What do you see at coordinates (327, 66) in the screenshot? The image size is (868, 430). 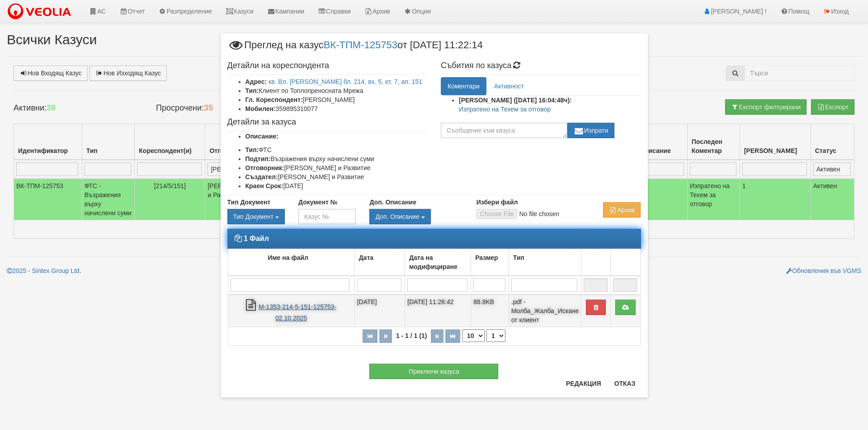 I see `h4: Детайли на кореспондента` at bounding box center [327, 66].